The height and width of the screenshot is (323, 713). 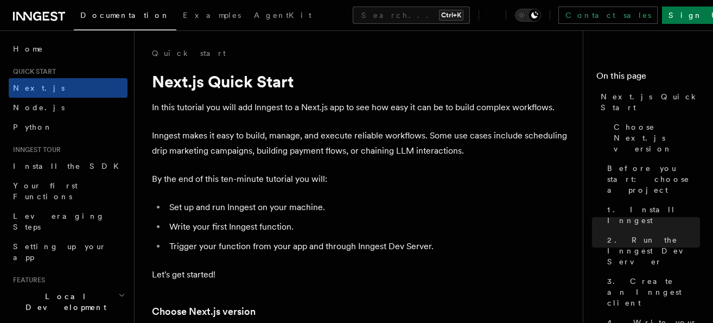 I want to click on a: Contact sales, so click(x=608, y=15).